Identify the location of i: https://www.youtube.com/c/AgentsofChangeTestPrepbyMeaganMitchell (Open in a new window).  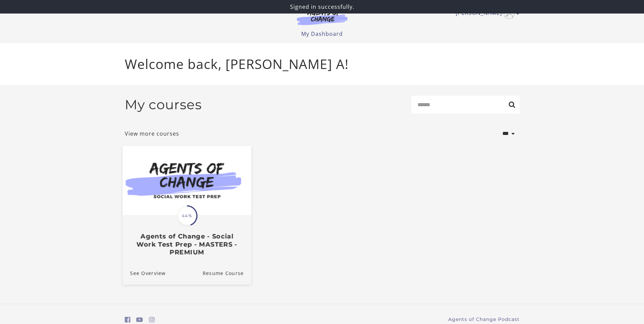
(140, 320).